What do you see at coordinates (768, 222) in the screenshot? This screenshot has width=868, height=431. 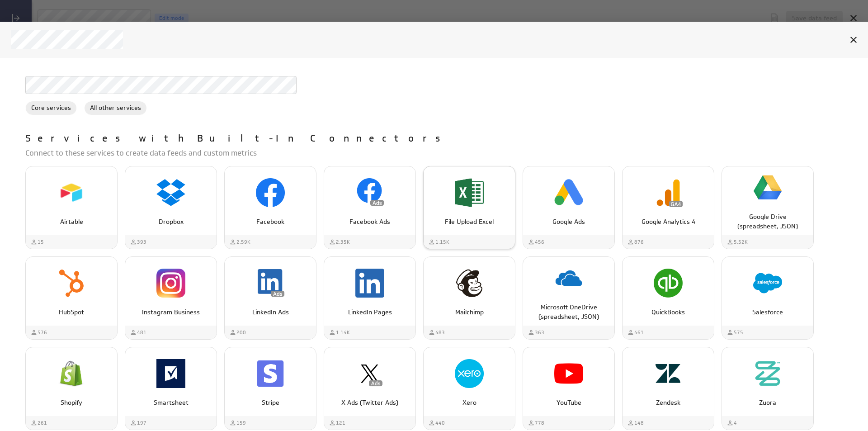 I see `p: Google Drive (spreadsheet, JSON)` at bounding box center [768, 222].